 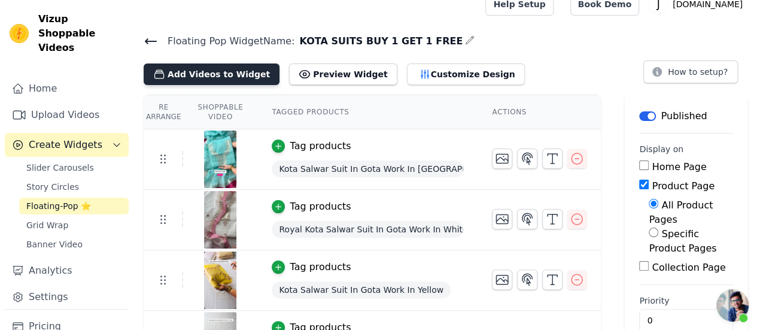 What do you see at coordinates (226, 41) in the screenshot?
I see `span: Floating Pop Widget Name:` at bounding box center [226, 41].